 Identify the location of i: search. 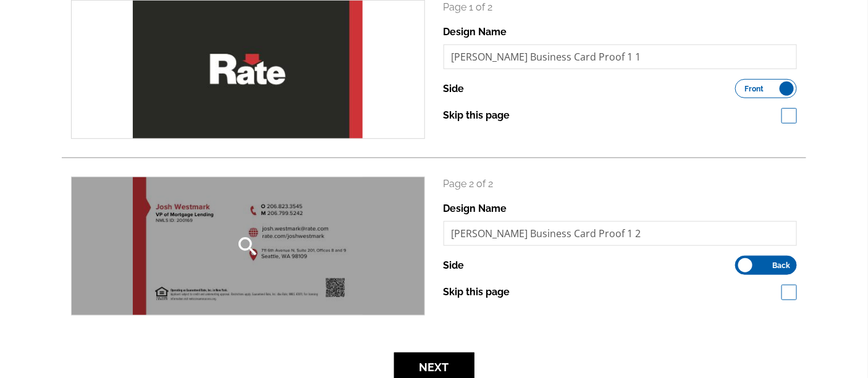
(248, 246).